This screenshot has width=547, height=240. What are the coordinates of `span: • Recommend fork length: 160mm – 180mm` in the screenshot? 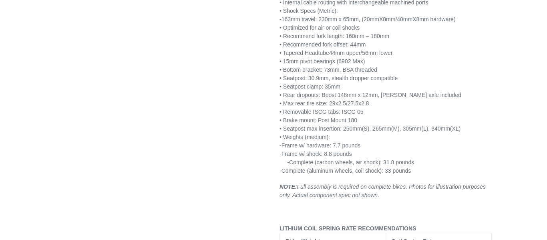 It's located at (334, 36).